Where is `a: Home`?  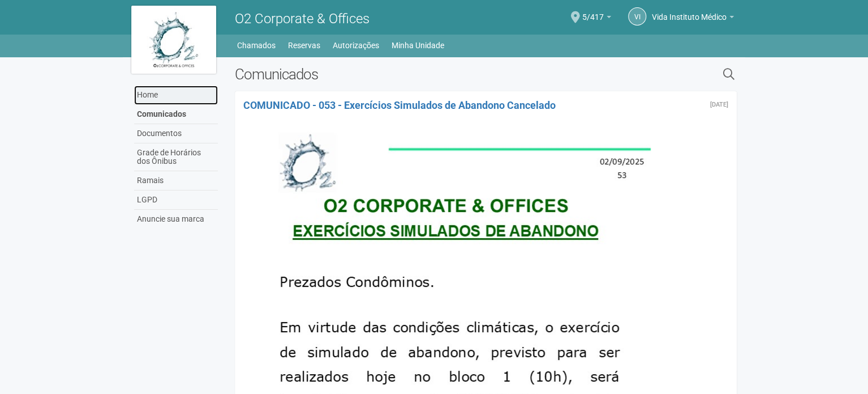 a: Home is located at coordinates (176, 95).